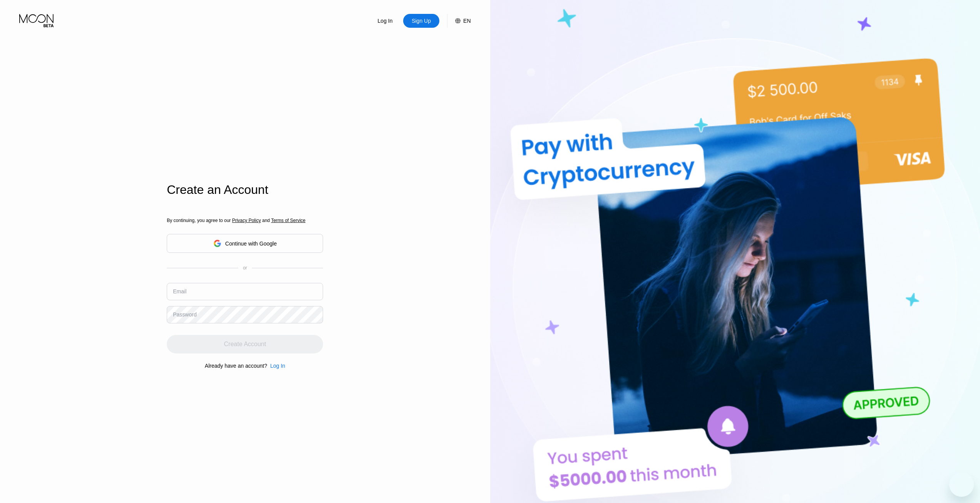  What do you see at coordinates (421, 21) in the screenshot?
I see `div: Sign Up` at bounding box center [421, 21].